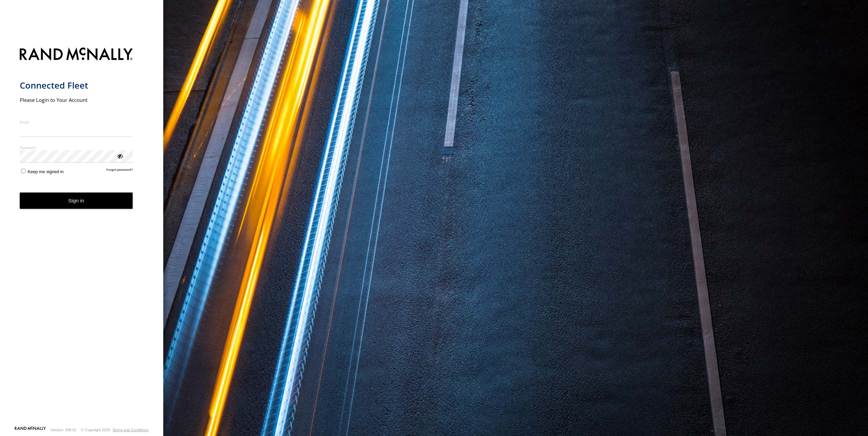 This screenshot has width=868, height=436. I want to click on a: Visit our Website, so click(30, 430).